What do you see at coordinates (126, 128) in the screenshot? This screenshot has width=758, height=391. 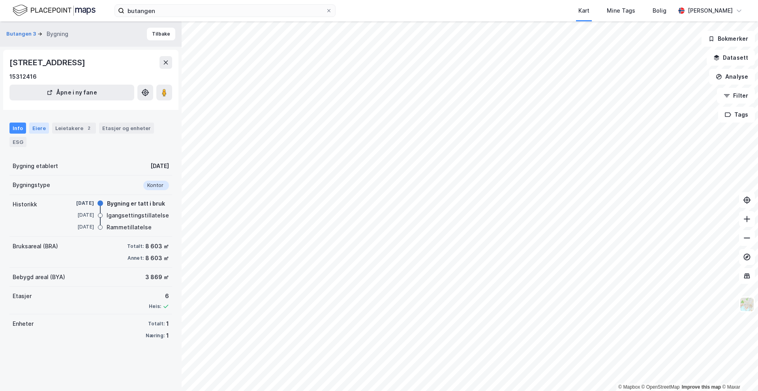 I see `div: Etasjer og enheter` at bounding box center [126, 128].